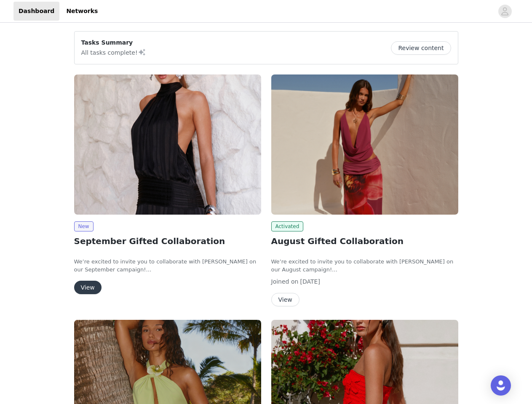 Image resolution: width=532 pixels, height=404 pixels. Describe the element at coordinates (287, 226) in the screenshot. I see `span: Activated` at that location.